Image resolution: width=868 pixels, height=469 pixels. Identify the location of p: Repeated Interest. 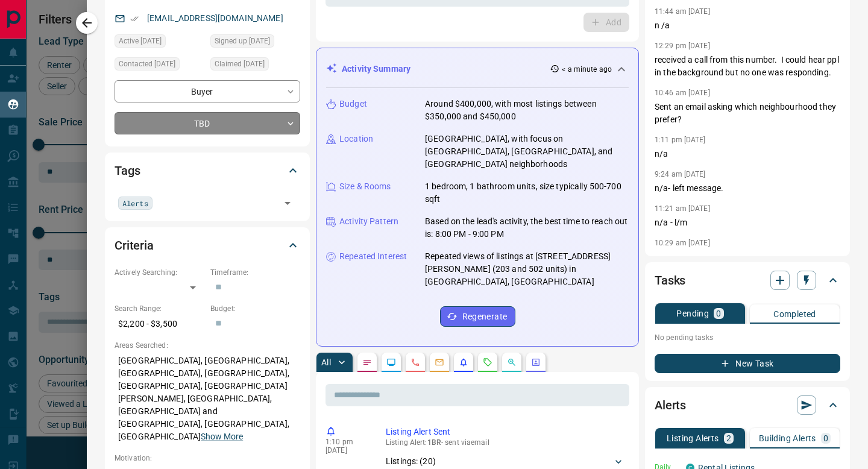
(373, 256).